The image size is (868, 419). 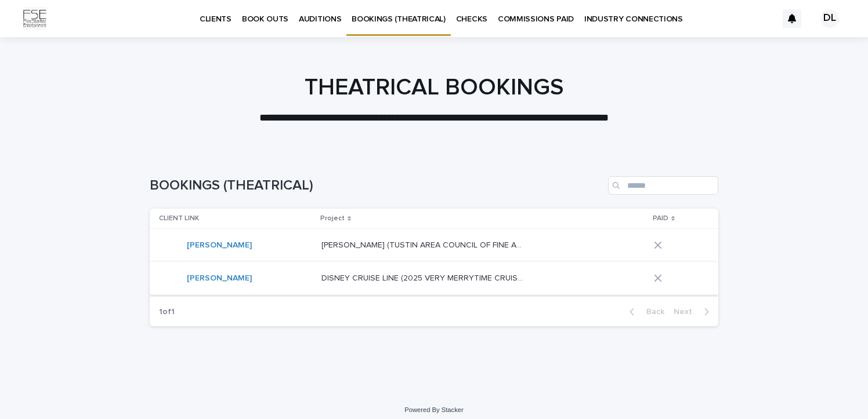 What do you see at coordinates (35, 19) in the screenshot?
I see `img: Km9EesSdRbS9ajqhBzyo` at bounding box center [35, 19].